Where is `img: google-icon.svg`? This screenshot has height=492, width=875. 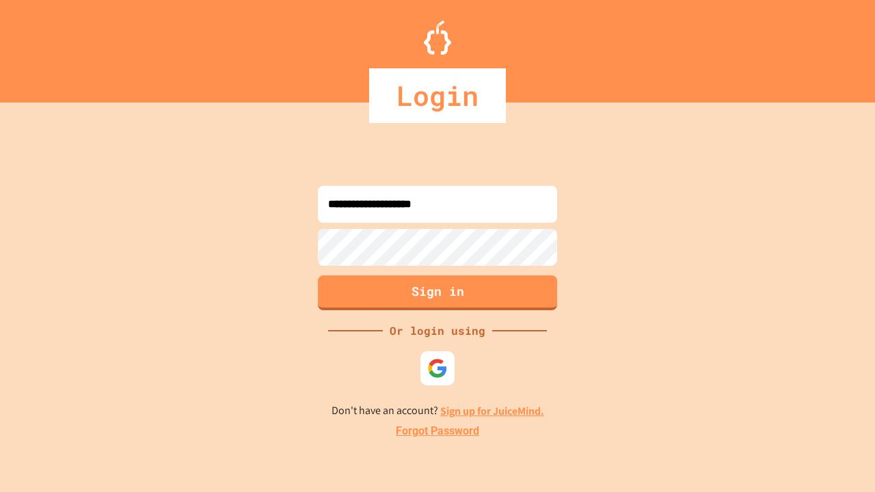 img: google-icon.svg is located at coordinates (437, 368).